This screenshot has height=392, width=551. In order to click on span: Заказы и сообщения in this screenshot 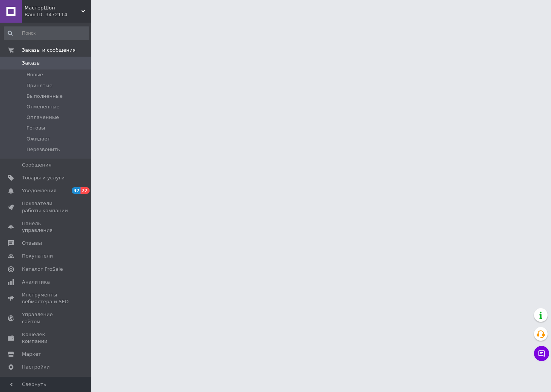, I will do `click(49, 50)`.